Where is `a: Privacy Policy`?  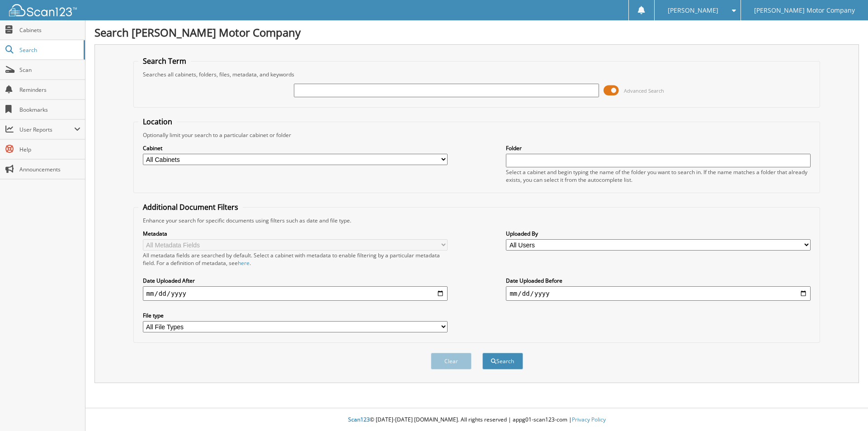
a: Privacy Policy is located at coordinates (588, 419).